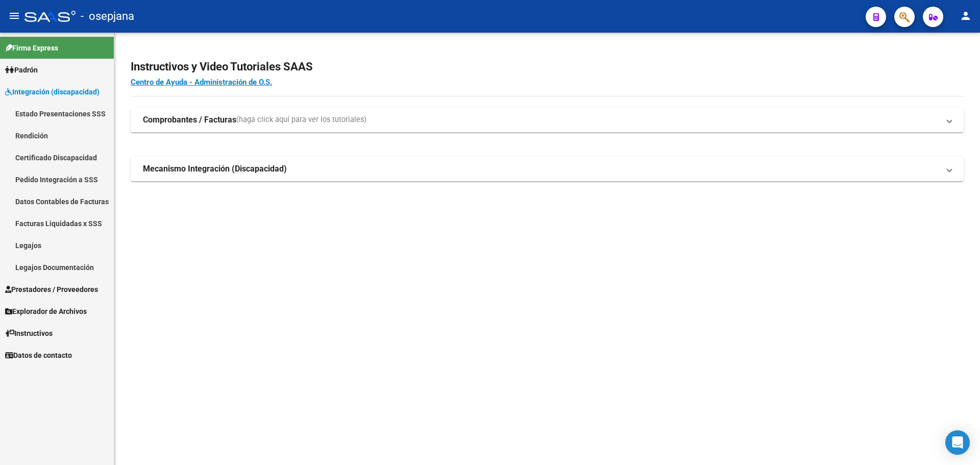 Image resolution: width=980 pixels, height=465 pixels. I want to click on span: Instructivos, so click(29, 333).